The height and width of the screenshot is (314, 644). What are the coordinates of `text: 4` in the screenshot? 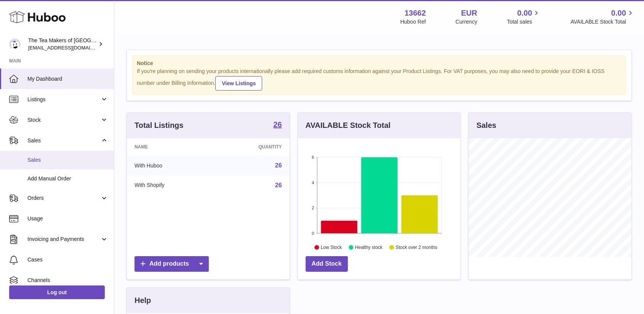 It's located at (313, 183).